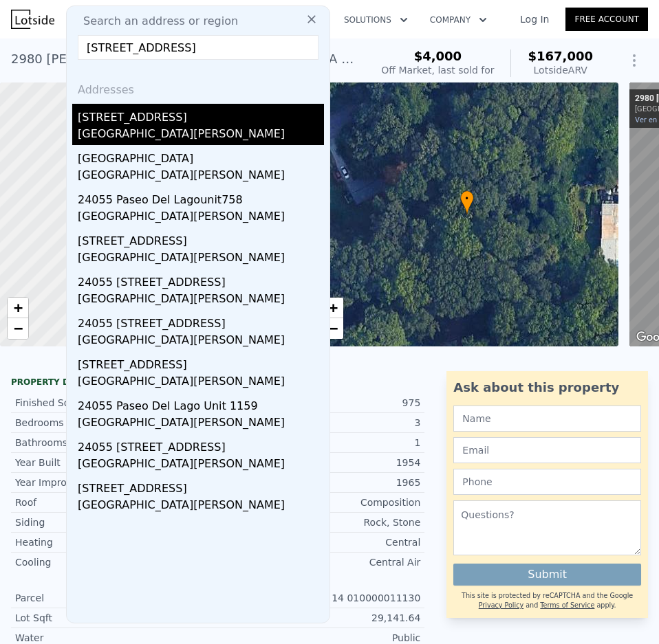 The width and height of the screenshot is (659, 644). Describe the element at coordinates (547, 601) in the screenshot. I see `div: This site is protected by reCAPTCHA and the Google and apply.` at that location.